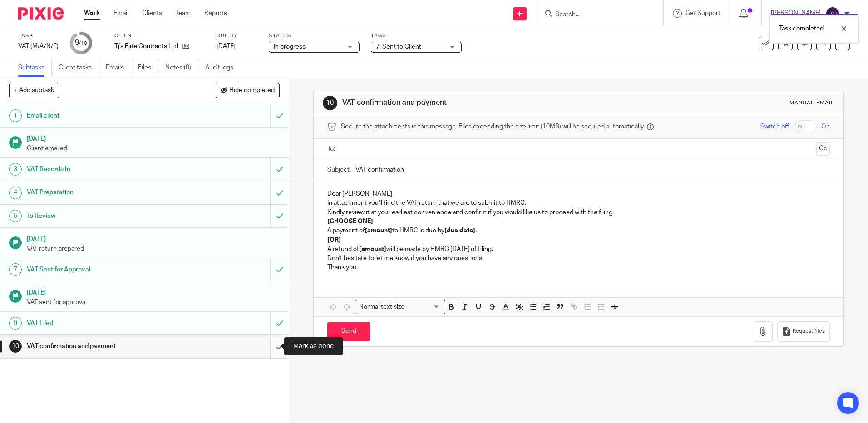 The width and height of the screenshot is (868, 423). I want to click on button: Hide completed, so click(248, 90).